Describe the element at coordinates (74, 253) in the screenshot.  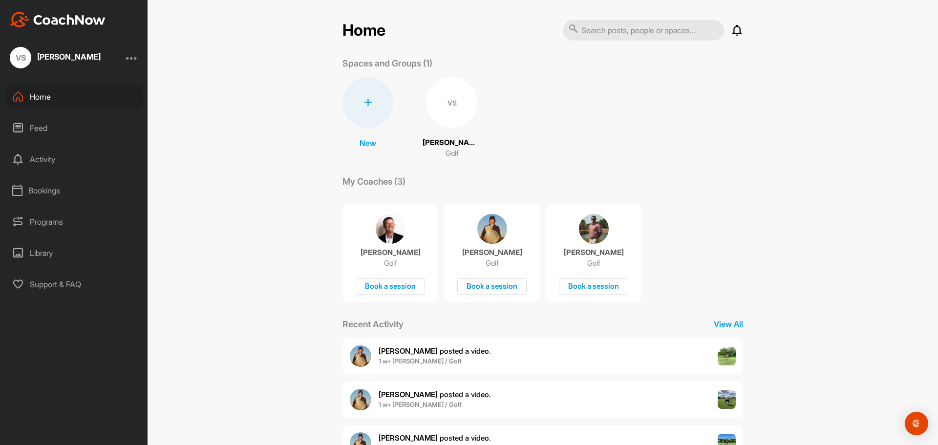
I see `div: Library` at that location.